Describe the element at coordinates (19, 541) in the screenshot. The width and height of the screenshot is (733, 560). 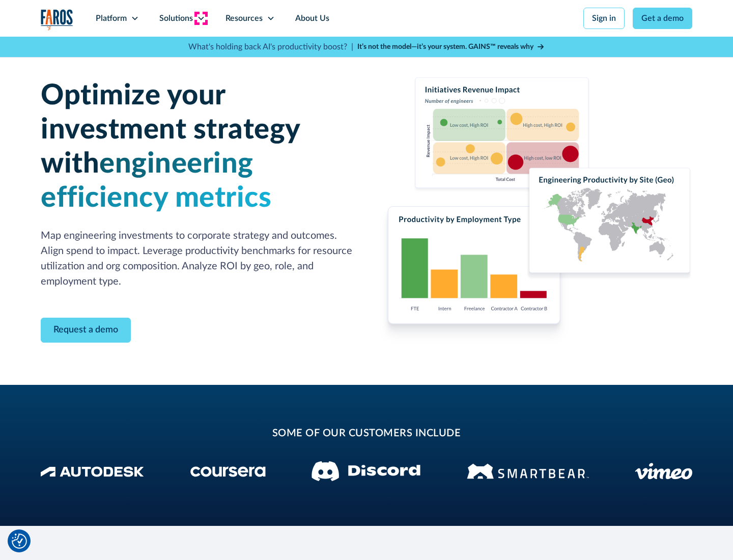
I see `button: Cookie Settings` at that location.